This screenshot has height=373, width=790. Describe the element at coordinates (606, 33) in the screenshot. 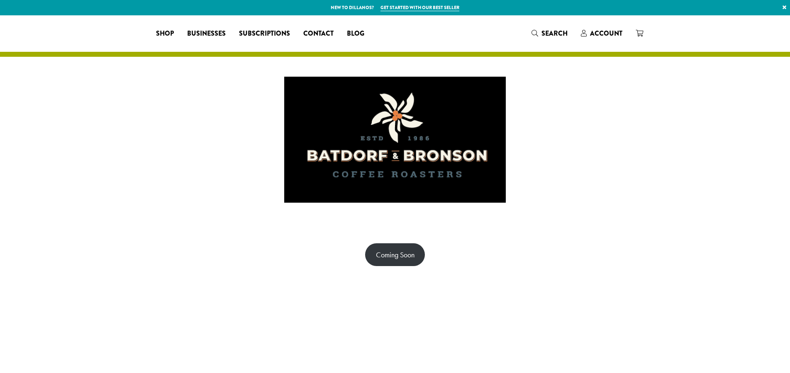

I see `span: Account` at that location.